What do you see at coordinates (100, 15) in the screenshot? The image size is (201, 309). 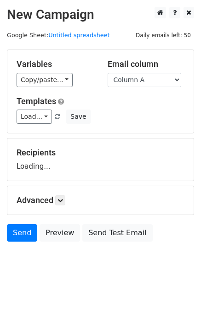 I see `h2: New Campaign` at bounding box center [100, 15].